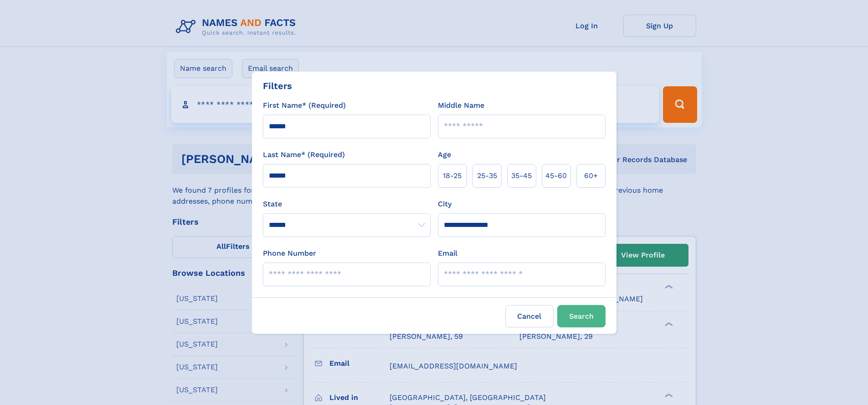 Image resolution: width=868 pixels, height=405 pixels. I want to click on label: Age, so click(444, 155).